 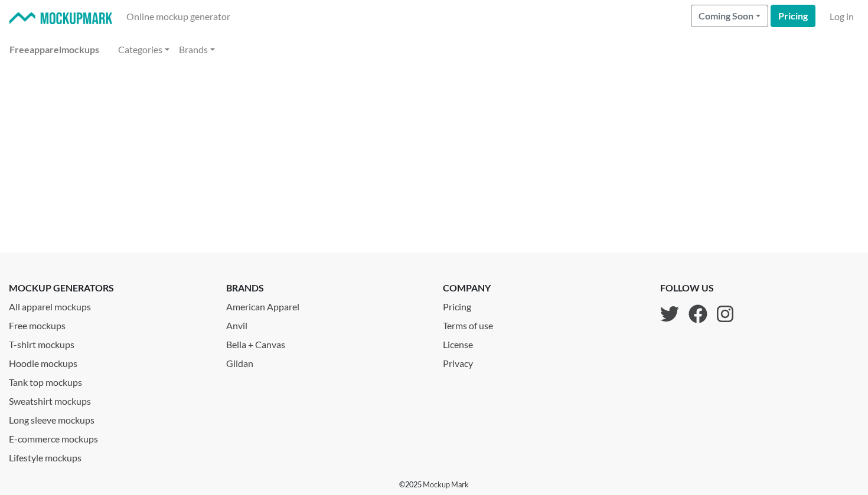 I want to click on a: T-shirt mockups, so click(x=109, y=342).